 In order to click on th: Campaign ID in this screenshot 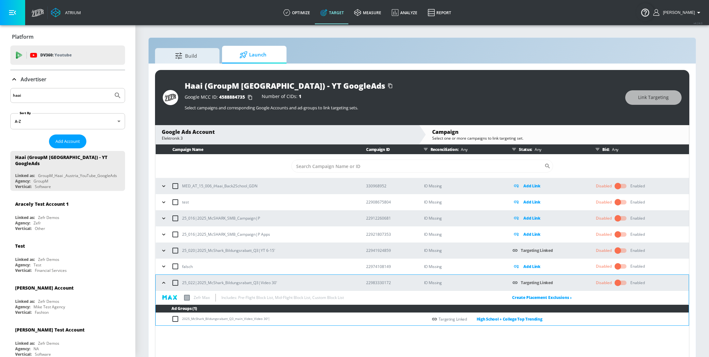, I will do `click(385, 149)`.